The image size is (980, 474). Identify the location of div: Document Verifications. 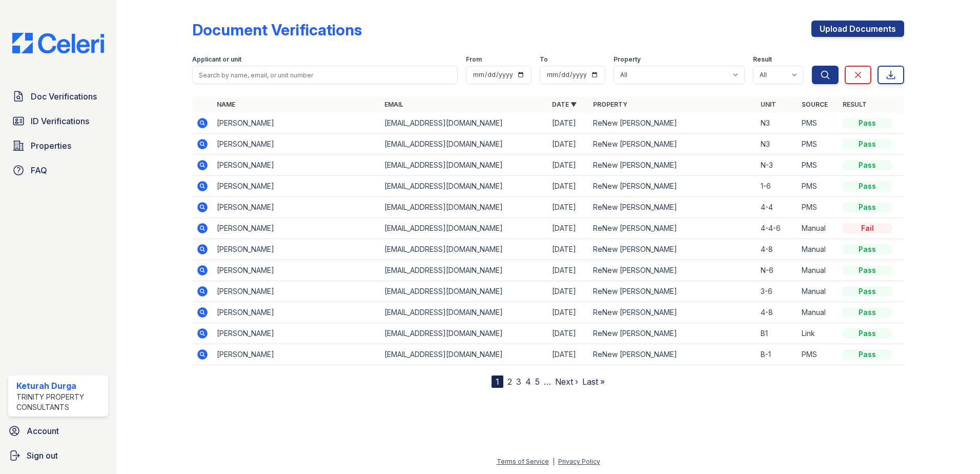
(277, 30).